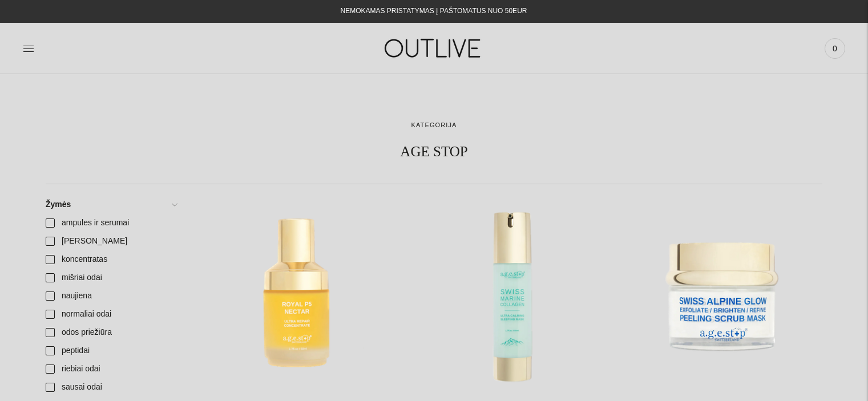 This screenshot has height=401, width=868. I want to click on a: normaliai odai, so click(111, 314).